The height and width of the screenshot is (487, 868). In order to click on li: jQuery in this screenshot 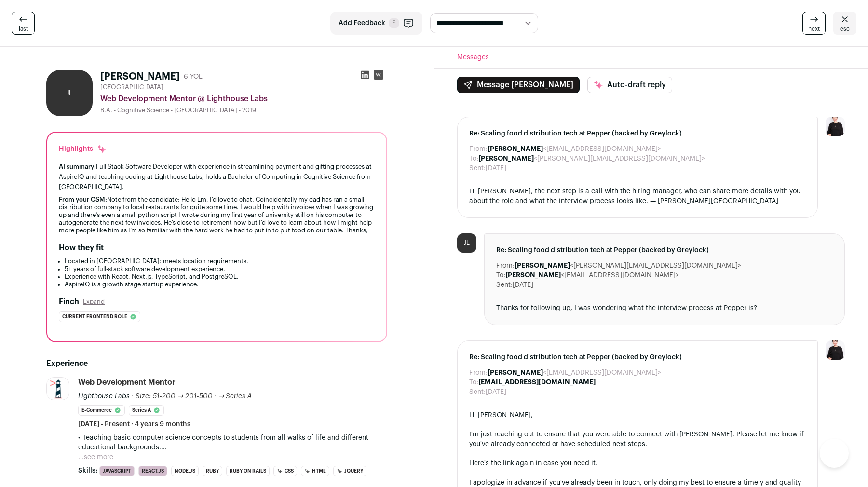, I will do `click(350, 471)`.